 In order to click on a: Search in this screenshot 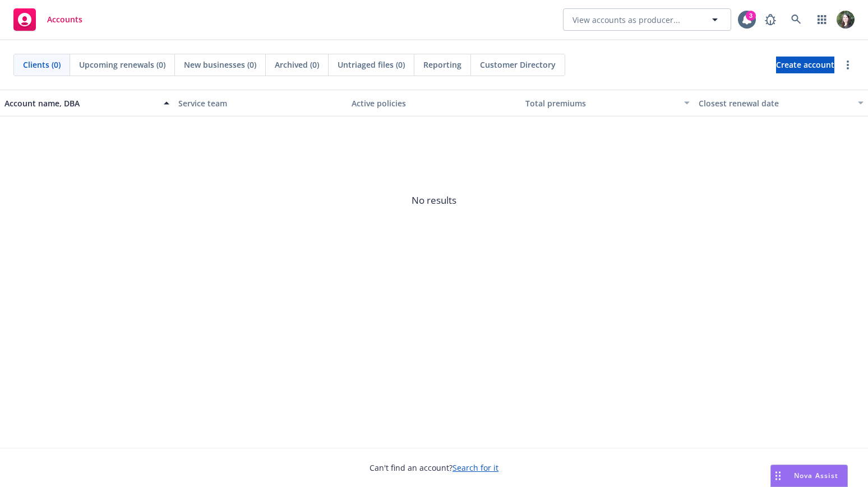, I will do `click(796, 19)`.